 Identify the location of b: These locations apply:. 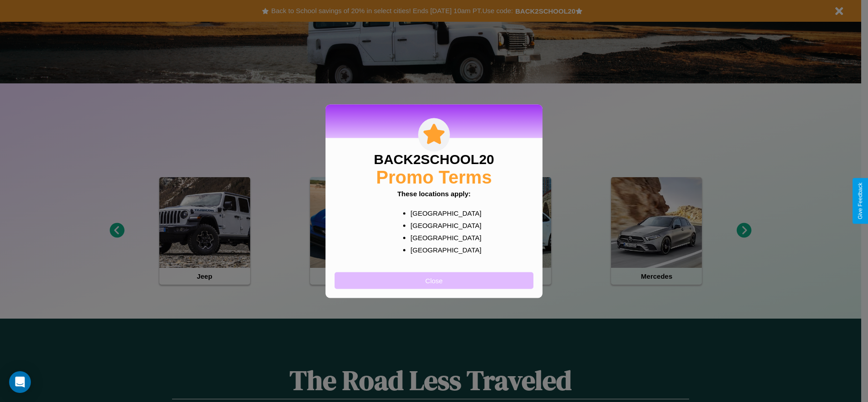
(434, 193).